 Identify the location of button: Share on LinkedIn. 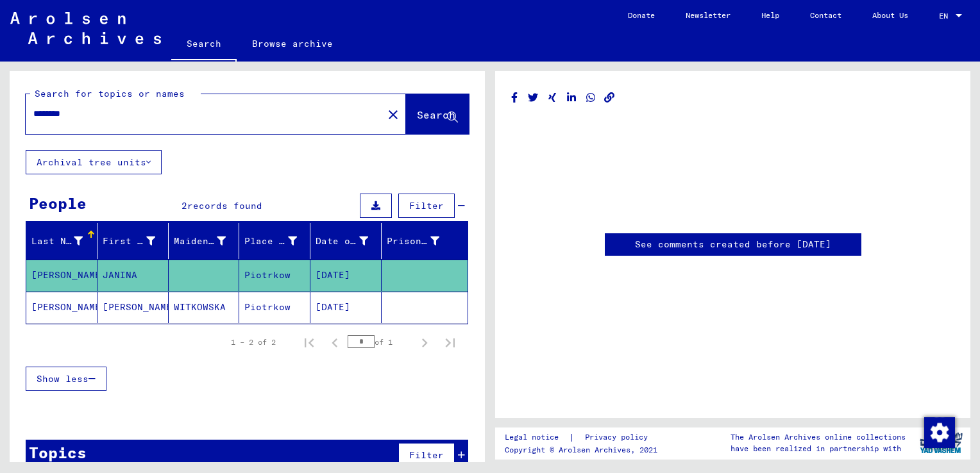
(571, 97).